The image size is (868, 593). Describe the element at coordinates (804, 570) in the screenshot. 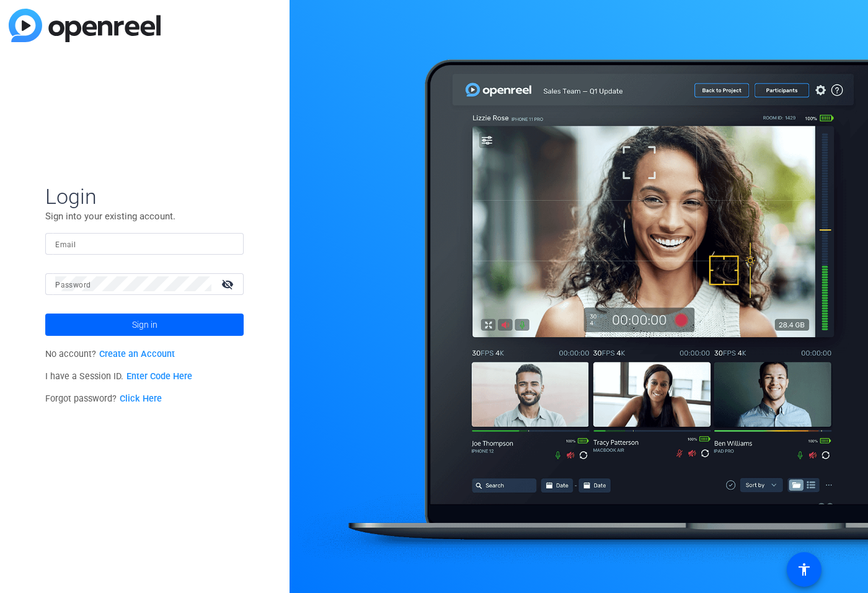

I see `mat-icon: accessibility` at that location.